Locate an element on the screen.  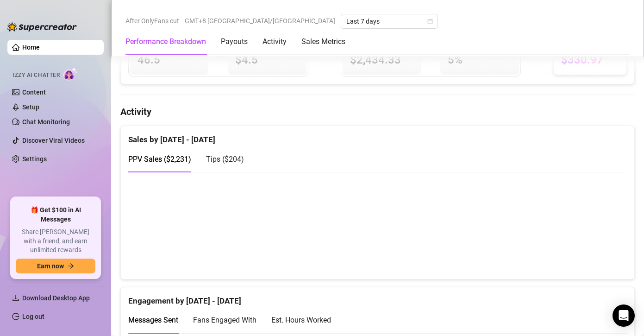
img: AI Chatter is located at coordinates (70, 73).